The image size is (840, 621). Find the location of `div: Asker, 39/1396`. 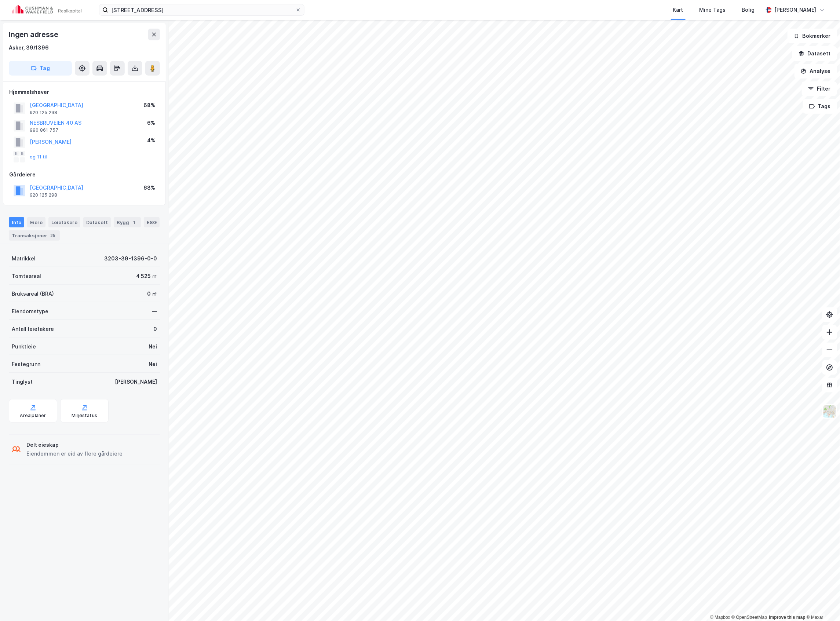

div: Asker, 39/1396 is located at coordinates (29, 48).